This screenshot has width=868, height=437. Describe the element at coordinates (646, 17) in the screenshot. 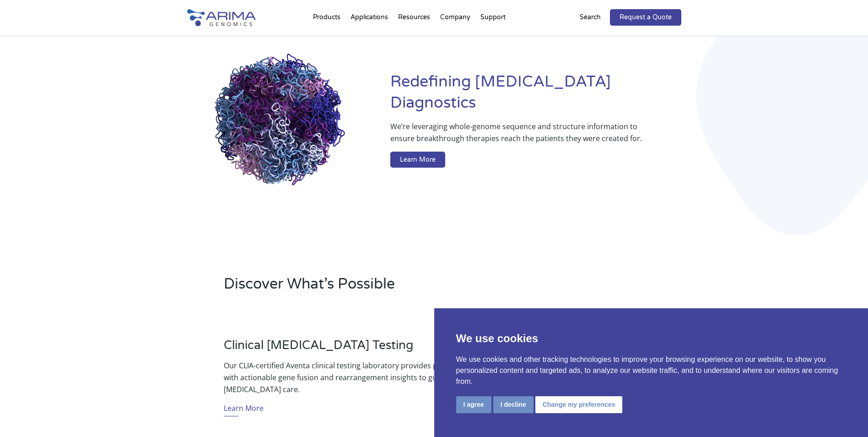

I see `a: Request a Quote` at that location.